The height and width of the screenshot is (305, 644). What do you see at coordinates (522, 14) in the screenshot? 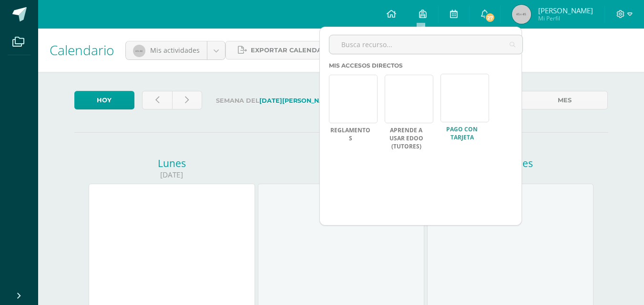
I see `img: 45x45` at bounding box center [522, 14].